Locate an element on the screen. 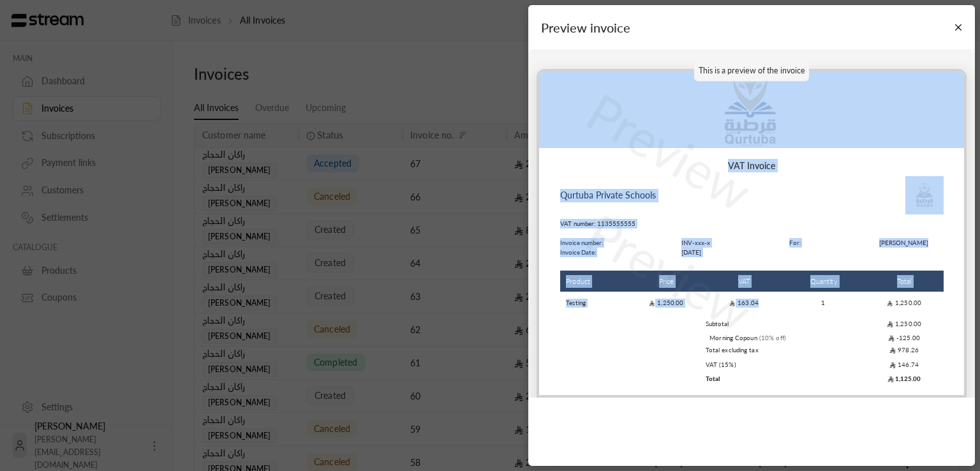  td: VAT (15%) is located at coordinates (785, 364).